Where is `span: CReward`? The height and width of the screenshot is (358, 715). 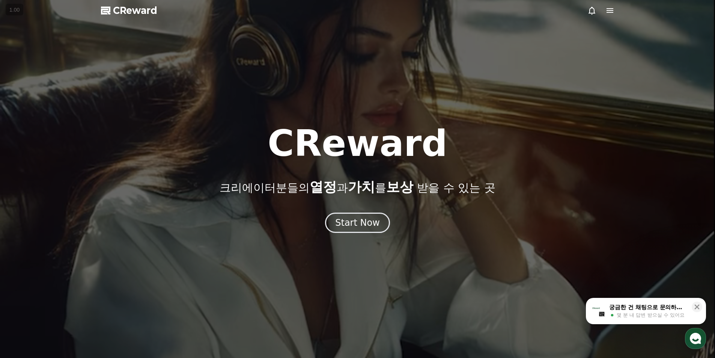
span: CReward is located at coordinates (135, 11).